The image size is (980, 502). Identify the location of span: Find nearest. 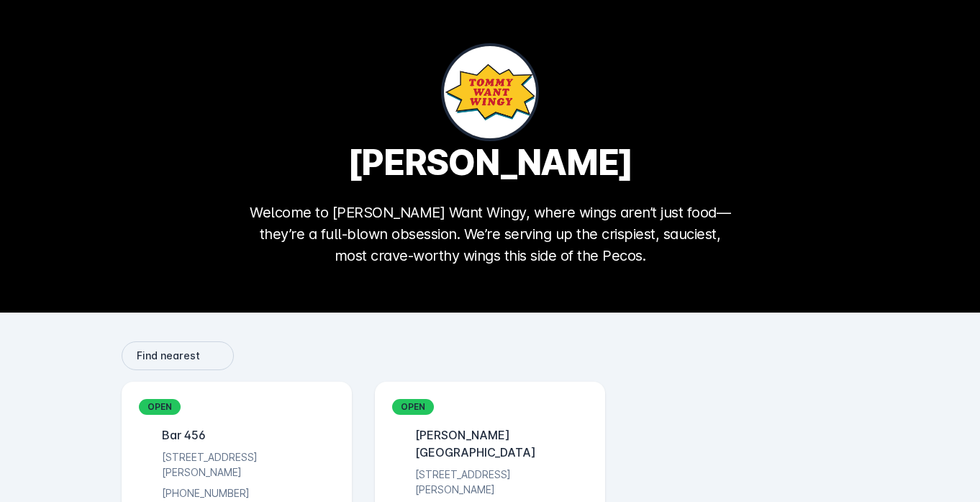
(169, 356).